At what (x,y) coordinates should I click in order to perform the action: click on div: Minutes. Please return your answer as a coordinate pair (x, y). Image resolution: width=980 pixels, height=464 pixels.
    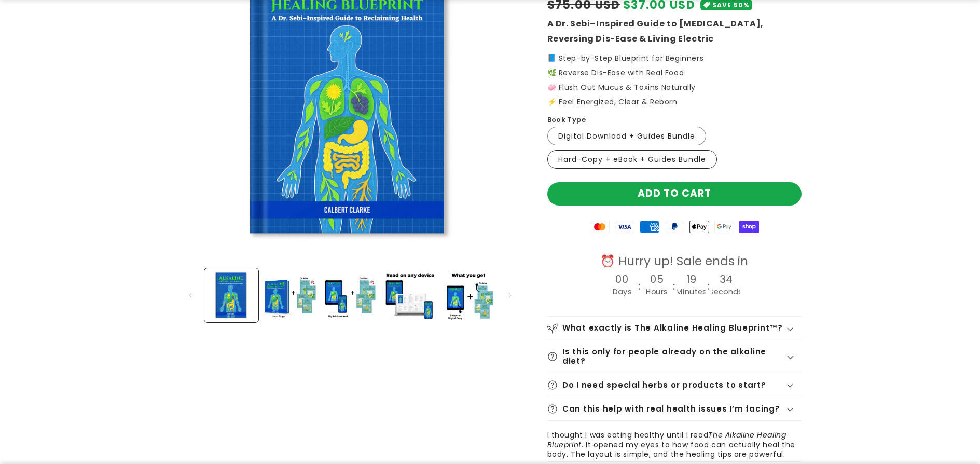
    Looking at the image, I should click on (692, 292).